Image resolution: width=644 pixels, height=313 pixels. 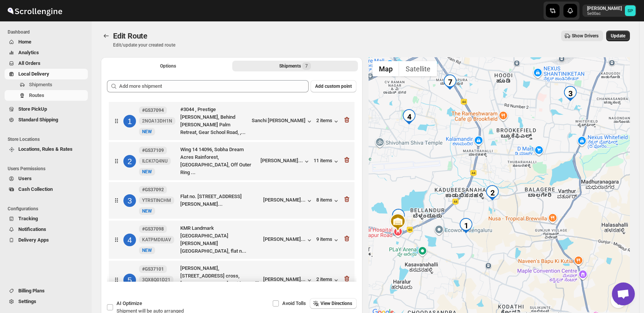 What do you see at coordinates (38, 119) in the screenshot?
I see `span: Standard Shipping` at bounding box center [38, 119].